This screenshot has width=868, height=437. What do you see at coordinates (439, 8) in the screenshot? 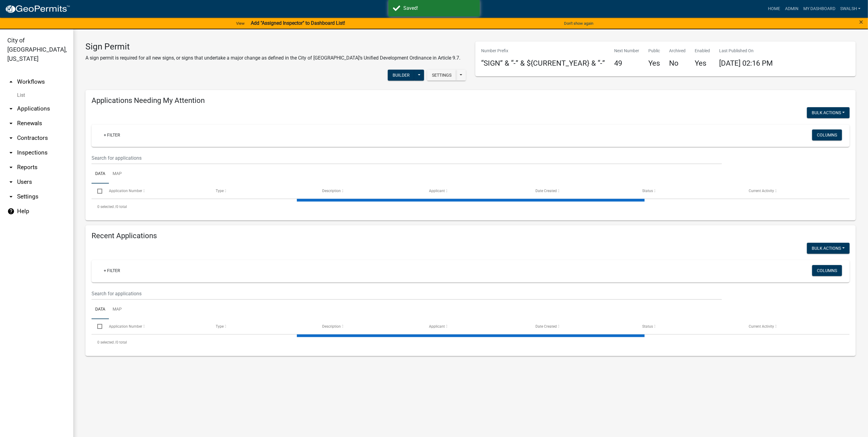
I see `div: Saved!` at bounding box center [439, 8].